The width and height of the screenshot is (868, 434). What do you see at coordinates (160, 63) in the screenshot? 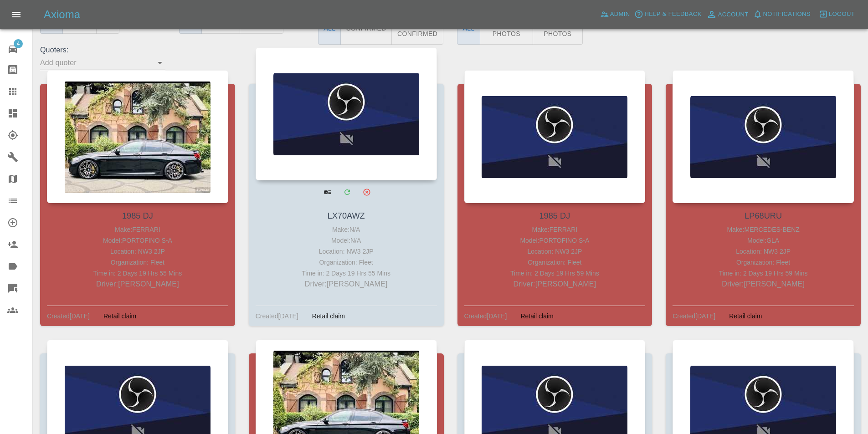
I see `button: Open` at bounding box center [160, 63].